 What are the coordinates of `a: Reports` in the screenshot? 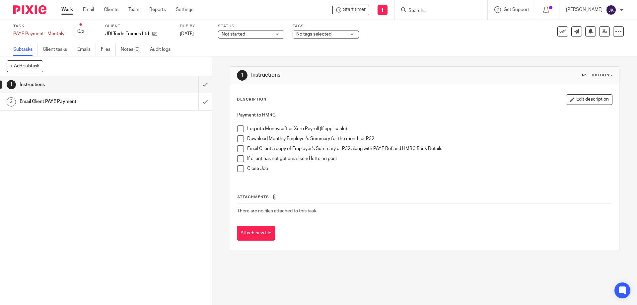 It's located at (158, 10).